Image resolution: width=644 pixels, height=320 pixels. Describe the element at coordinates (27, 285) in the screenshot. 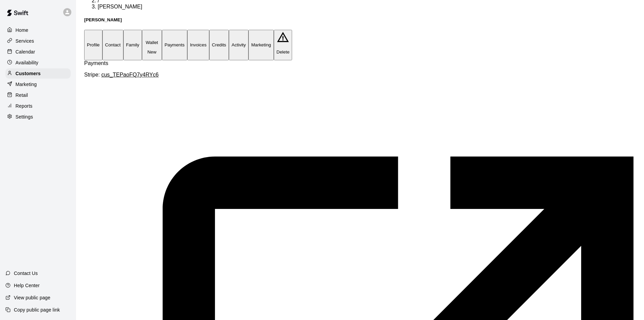

I see `p: Help Center` at that location.